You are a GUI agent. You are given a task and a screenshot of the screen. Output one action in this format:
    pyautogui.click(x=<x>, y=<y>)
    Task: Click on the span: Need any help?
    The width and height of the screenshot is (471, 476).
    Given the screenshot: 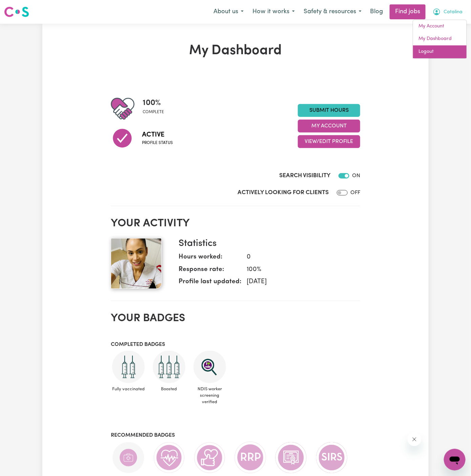 What is the action you would take?
    pyautogui.click(x=22, y=8)
    